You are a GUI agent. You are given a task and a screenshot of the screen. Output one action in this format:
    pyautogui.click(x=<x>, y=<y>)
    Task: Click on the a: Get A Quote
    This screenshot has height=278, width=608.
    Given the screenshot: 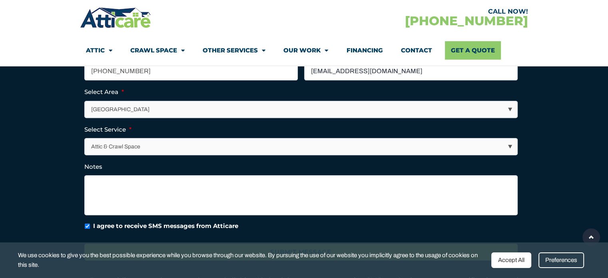 What is the action you would take?
    pyautogui.click(x=473, y=50)
    